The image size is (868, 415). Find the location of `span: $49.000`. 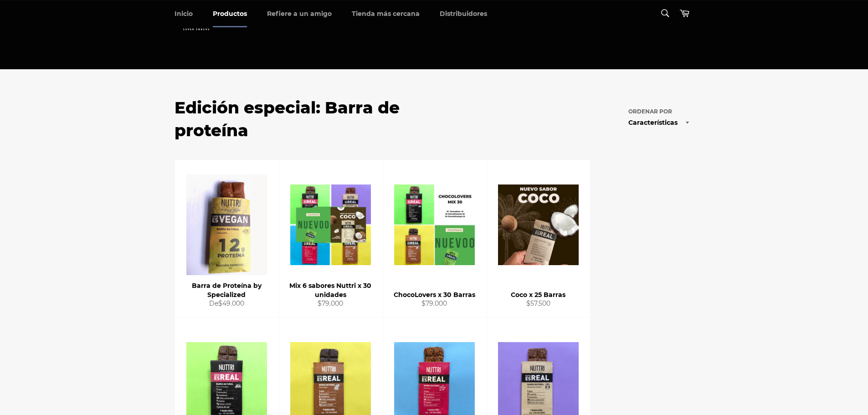

span: $49.000 is located at coordinates (231, 304).